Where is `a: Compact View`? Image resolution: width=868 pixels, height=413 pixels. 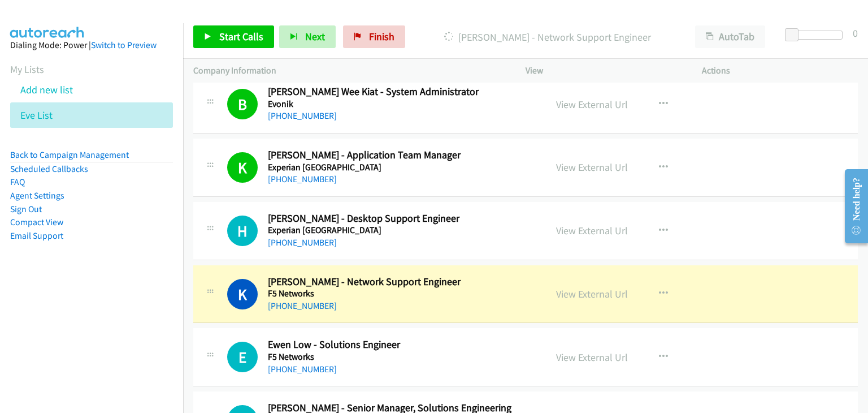 a: Compact View is located at coordinates (37, 222).